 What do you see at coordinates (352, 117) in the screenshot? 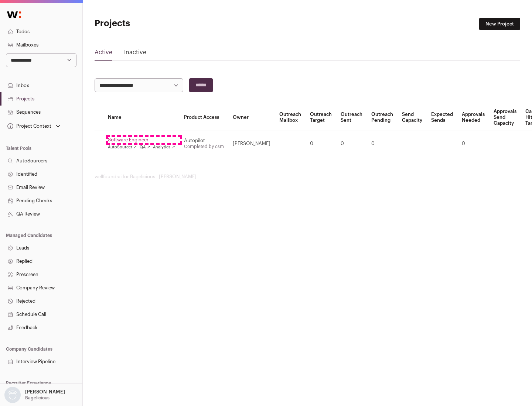
I see `th: Outreach Sent` at bounding box center [352, 117].